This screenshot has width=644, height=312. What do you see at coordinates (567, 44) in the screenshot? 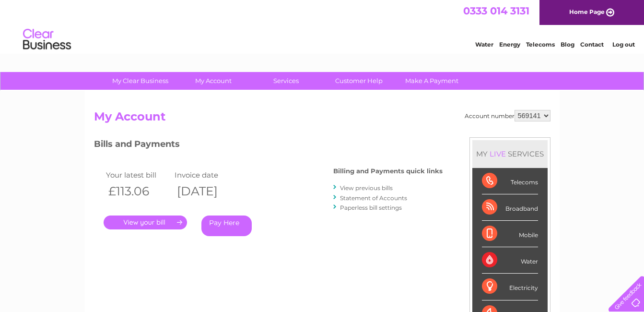
I see `a: Blog` at bounding box center [567, 44].